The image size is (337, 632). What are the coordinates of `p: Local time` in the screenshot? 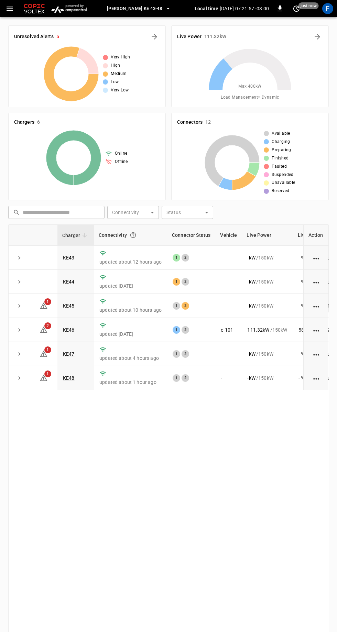 It's located at (206, 9).